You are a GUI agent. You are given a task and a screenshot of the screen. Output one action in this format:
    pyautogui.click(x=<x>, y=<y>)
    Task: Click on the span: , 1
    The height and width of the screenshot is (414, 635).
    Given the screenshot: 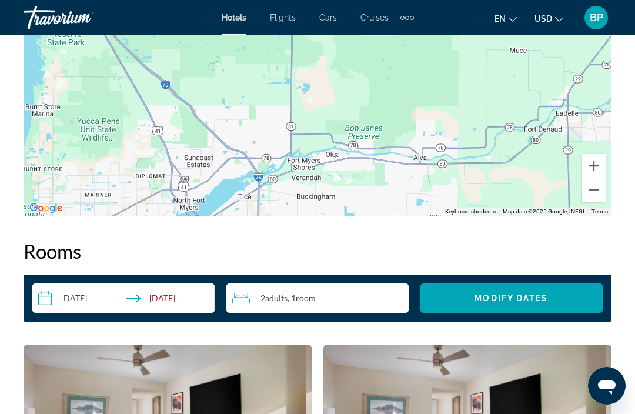 What is the action you would take?
    pyautogui.click(x=302, y=298)
    